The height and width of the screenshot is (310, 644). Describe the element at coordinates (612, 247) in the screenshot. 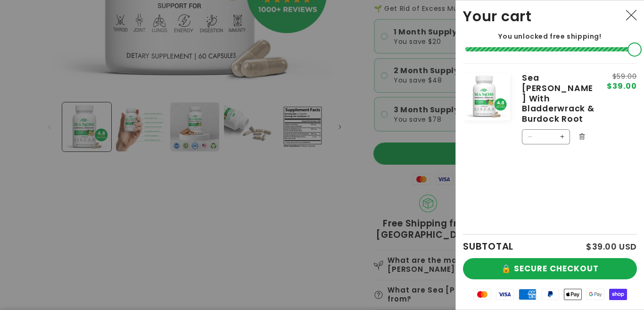

I see `p: $39.00 USD` at that location.